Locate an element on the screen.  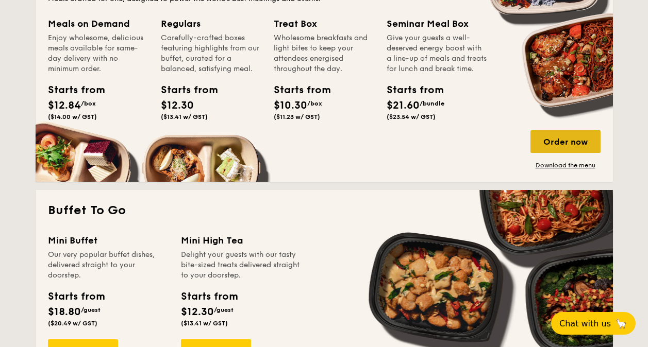
span: /bundle is located at coordinates (432, 104).